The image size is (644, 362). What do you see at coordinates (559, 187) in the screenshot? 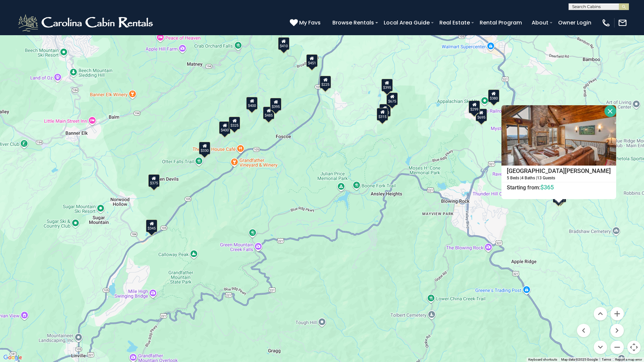
I see `h6: Starting from:` at bounding box center [559, 187].